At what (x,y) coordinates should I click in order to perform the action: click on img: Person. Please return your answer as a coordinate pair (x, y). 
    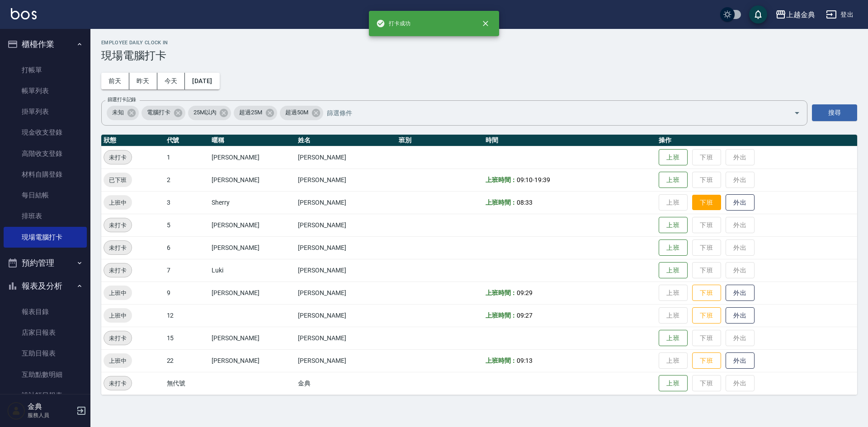
    Looking at the image, I should click on (17, 411).